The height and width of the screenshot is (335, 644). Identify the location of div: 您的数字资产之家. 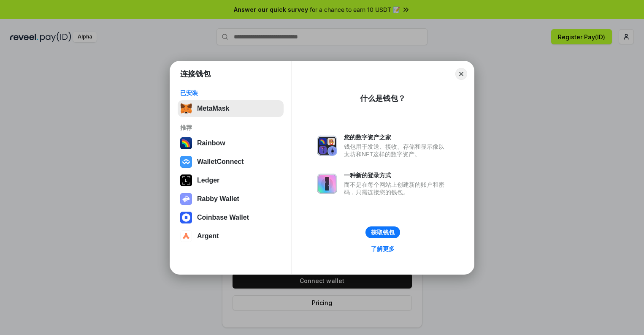
(396, 137).